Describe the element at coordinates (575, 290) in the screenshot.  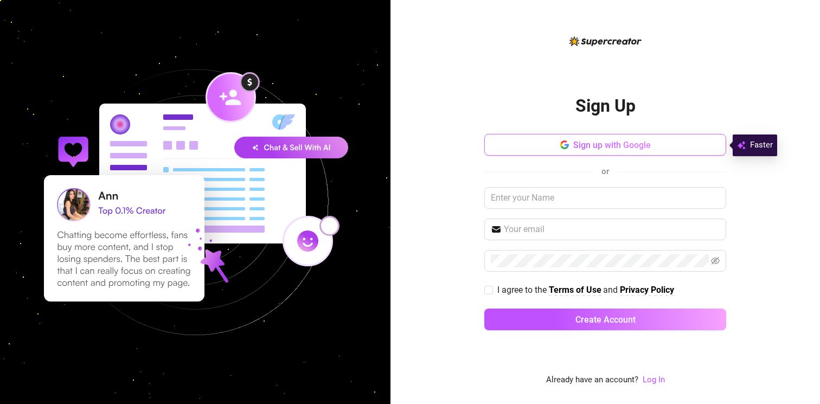
I see `a: Terms of Use` at that location.